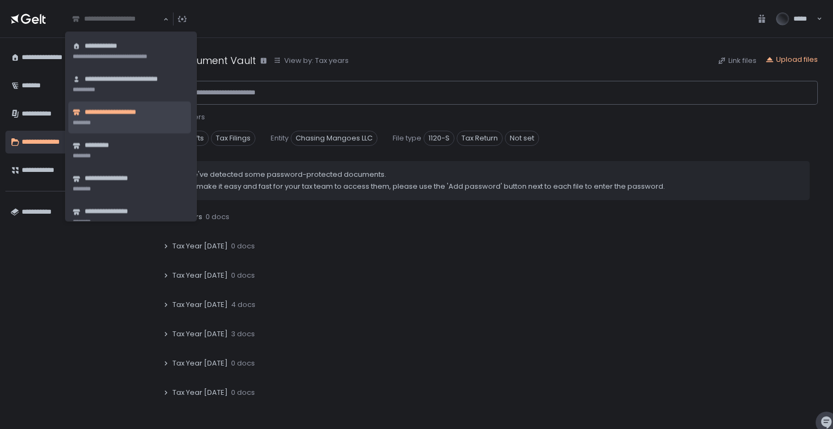 This screenshot has height=429, width=833. Describe the element at coordinates (439, 138) in the screenshot. I see `span: 1120-S` at that location.